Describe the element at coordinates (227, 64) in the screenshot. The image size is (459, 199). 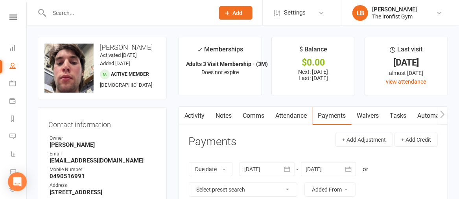
I see `strong: Adults 3 Visit Membership - (3M)` at that location.